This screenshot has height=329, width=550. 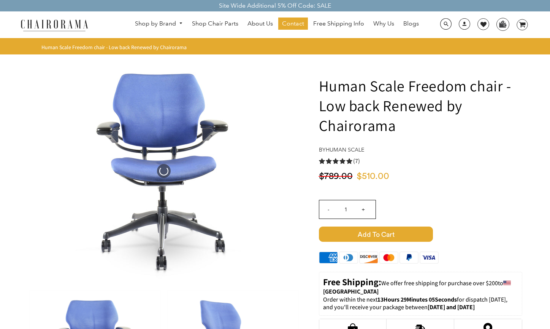 I want to click on a: About Us, so click(x=260, y=24).